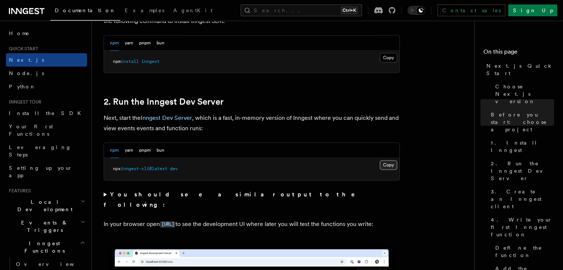  I want to click on button: Inngest Functions, so click(46, 247).